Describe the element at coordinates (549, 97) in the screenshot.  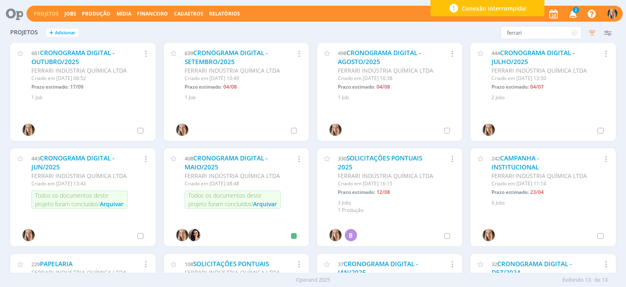
I see `div: 2 Jobs` at that location.